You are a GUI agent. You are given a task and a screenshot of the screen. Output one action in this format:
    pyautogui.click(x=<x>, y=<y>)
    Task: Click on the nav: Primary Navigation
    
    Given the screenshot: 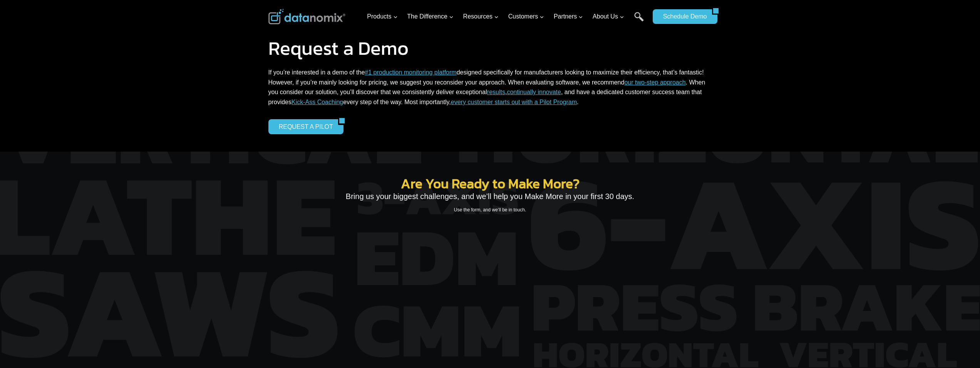 What is the action you would take?
    pyautogui.click(x=506, y=16)
    